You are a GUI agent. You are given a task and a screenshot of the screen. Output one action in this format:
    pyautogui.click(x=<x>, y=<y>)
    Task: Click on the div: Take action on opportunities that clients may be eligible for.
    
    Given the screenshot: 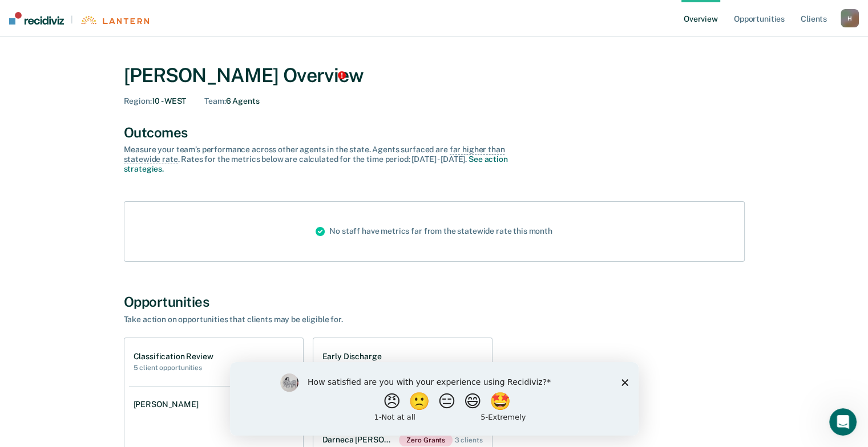 What is the action you would take?
    pyautogui.click(x=323, y=320)
    